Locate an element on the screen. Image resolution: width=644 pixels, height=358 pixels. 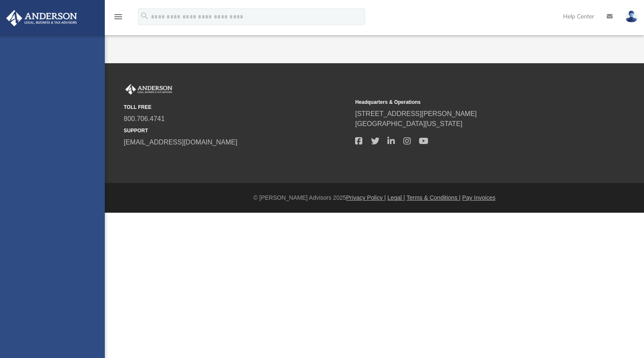
a: 800.706.4741 is located at coordinates (144, 118).